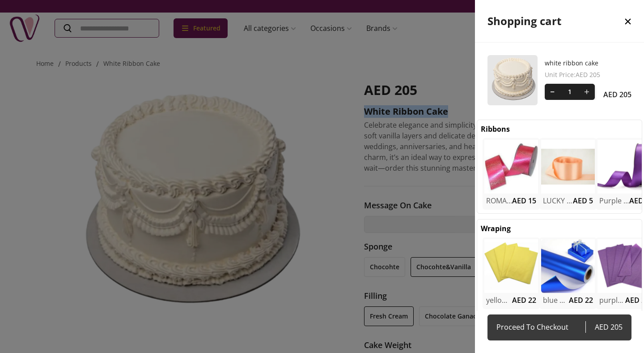 The height and width of the screenshot is (353, 644). What do you see at coordinates (628, 21) in the screenshot?
I see `button: close` at bounding box center [628, 21].